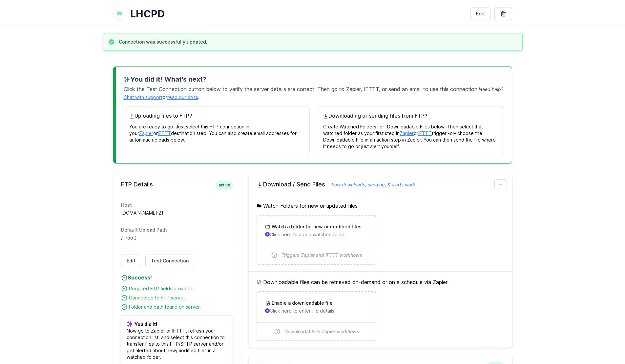 Image resolution: width=625 pixels, height=364 pixels. Describe the element at coordinates (177, 205) in the screenshot. I see `dt: Host` at that location.